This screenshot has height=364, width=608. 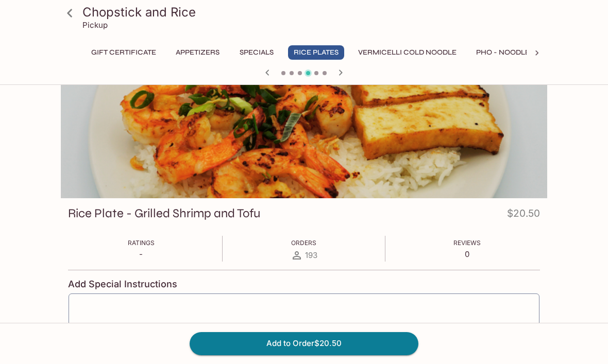 I want to click on button: Vermicelli Cold Noodle, so click(x=407, y=53).